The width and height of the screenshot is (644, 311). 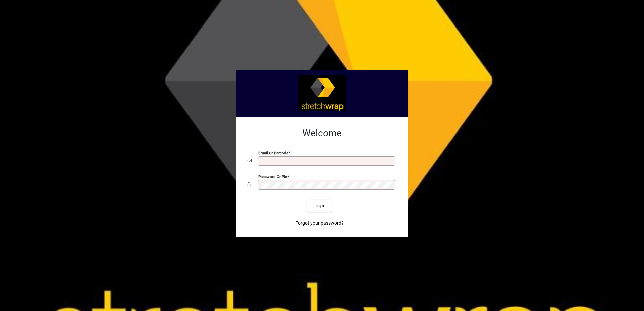 What do you see at coordinates (273, 177) in the screenshot?
I see `mat-label: Password or Pin` at bounding box center [273, 177].